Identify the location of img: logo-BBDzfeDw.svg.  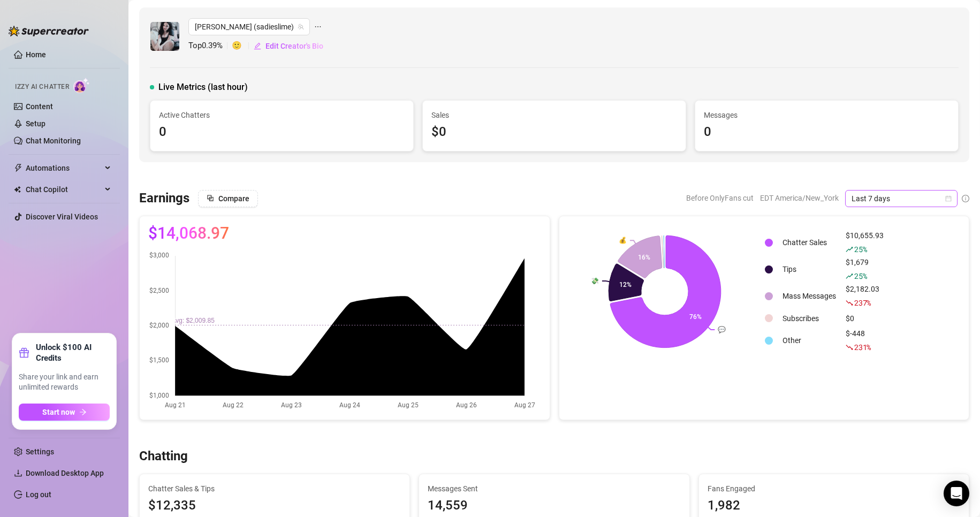
(49, 31).